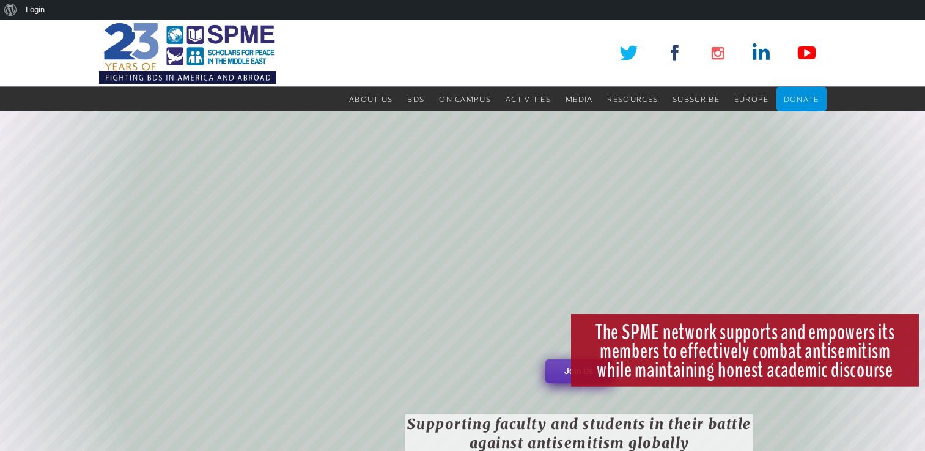  Describe the element at coordinates (632, 99) in the screenshot. I see `span: Resources` at that location.